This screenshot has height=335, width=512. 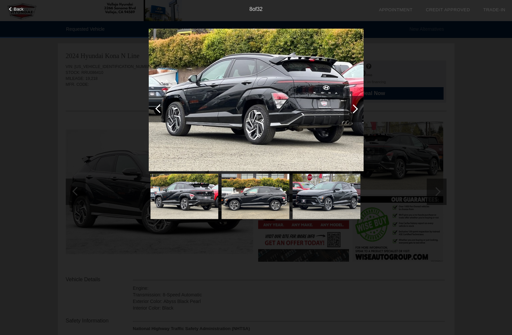 What do you see at coordinates (260, 9) in the screenshot?
I see `span: 32` at bounding box center [260, 9].